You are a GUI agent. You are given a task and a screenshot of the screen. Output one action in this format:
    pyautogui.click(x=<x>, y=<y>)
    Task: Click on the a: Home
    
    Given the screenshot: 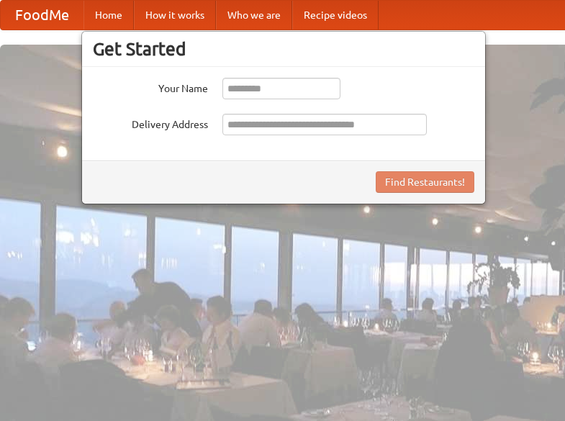 What is the action you would take?
    pyautogui.click(x=109, y=15)
    